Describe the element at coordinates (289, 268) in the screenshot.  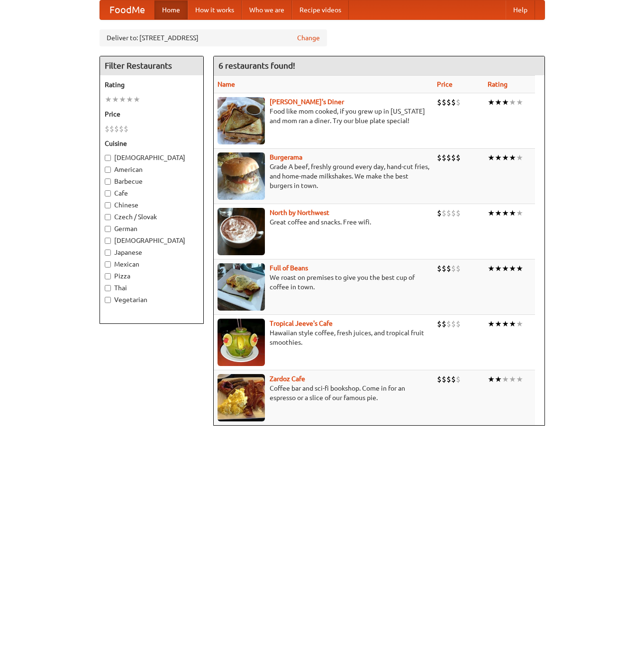
I see `a: Full of Beans` at that location.